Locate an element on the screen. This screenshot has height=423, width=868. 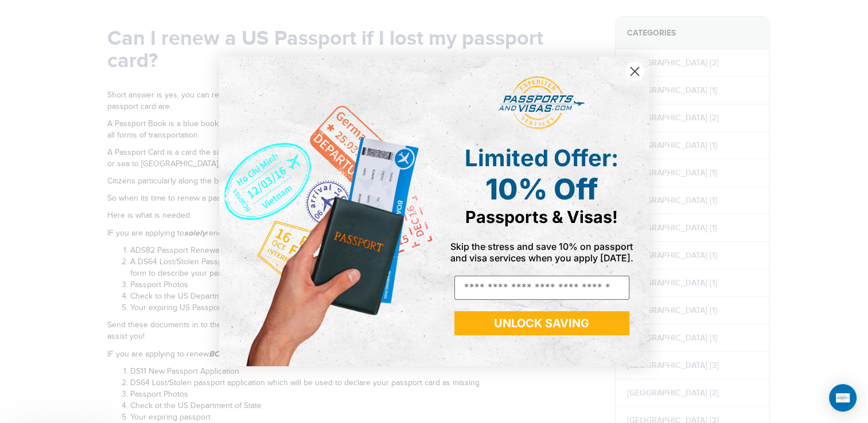
img: de9cda0d-0715-46ca-9a25-073762a91ba7.png is located at coordinates (327, 212).